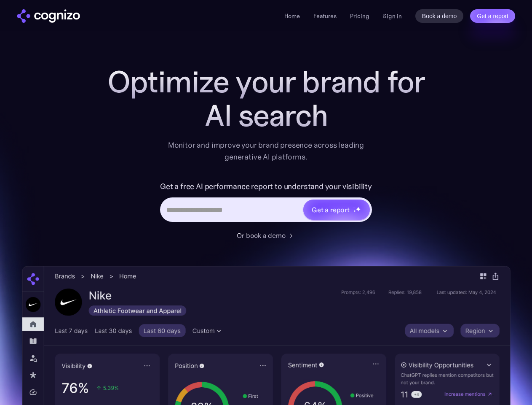 The image size is (532, 405). What do you see at coordinates (492, 16) in the screenshot?
I see `a: Get a report` at bounding box center [492, 16].